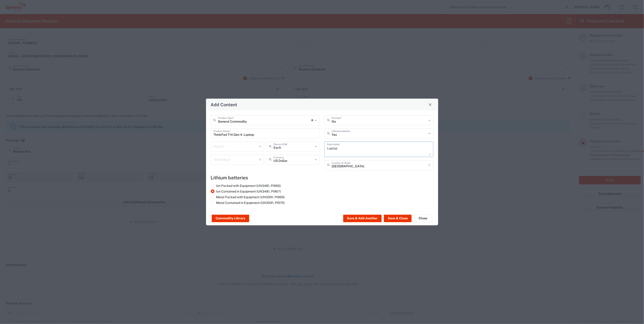 This screenshot has height=324, width=644. I want to click on label: Ion Packed with Equipment (UN3481, PI966), so click(246, 186).